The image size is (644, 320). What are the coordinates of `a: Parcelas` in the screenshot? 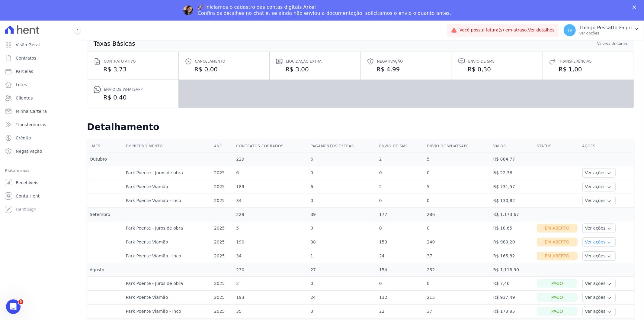 It's located at (38, 71).